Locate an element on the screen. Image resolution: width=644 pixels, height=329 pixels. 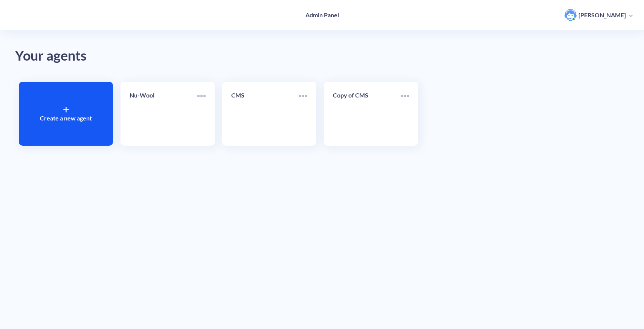
img: user photo is located at coordinates (570, 15).